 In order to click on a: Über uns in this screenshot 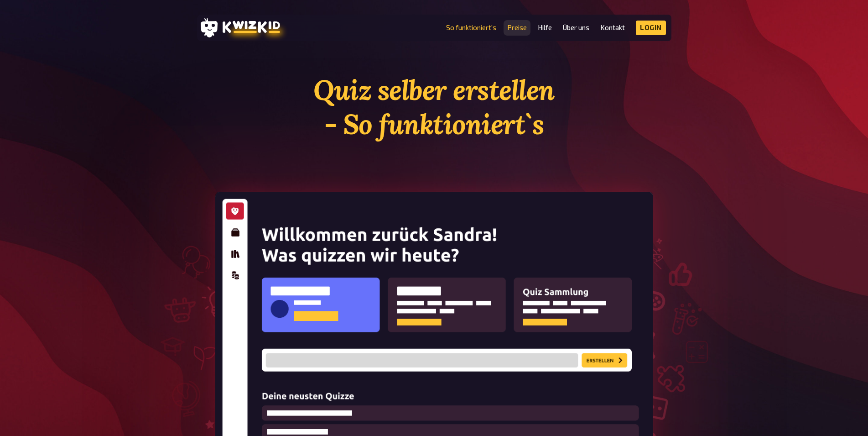, I will do `click(576, 27)`.